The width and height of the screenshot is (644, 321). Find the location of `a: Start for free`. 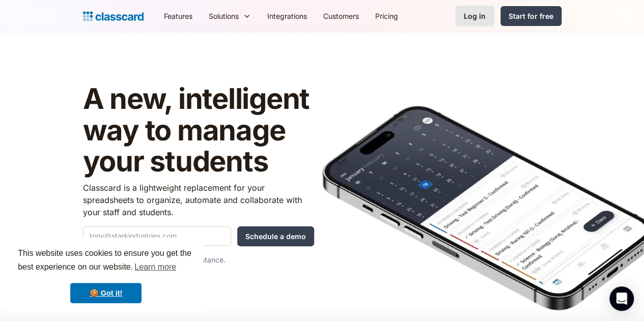

a: Start for free is located at coordinates (531, 16).